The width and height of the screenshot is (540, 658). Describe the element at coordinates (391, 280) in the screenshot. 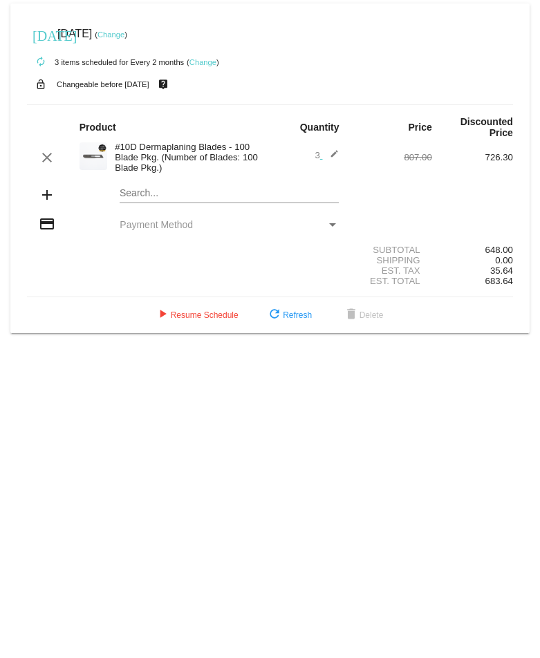

I see `div: Est. Total` at that location.